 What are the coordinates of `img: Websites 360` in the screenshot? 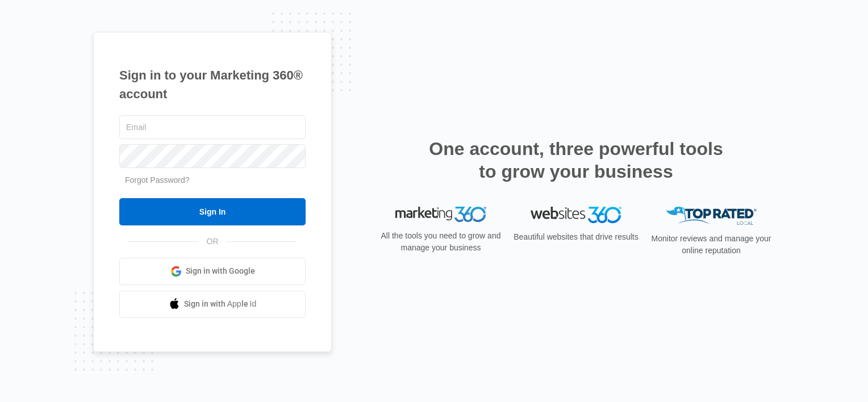 It's located at (576, 215).